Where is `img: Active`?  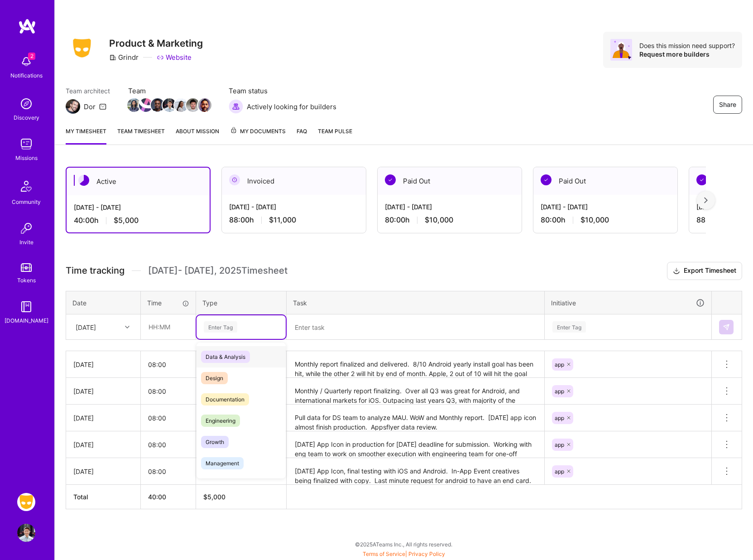 img: Active is located at coordinates (84, 180).